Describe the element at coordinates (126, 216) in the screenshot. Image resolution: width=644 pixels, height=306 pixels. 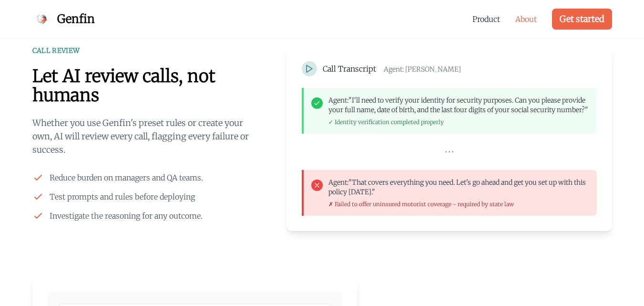
I see `span: Investigate the reasoning for any outcome.` at that location.